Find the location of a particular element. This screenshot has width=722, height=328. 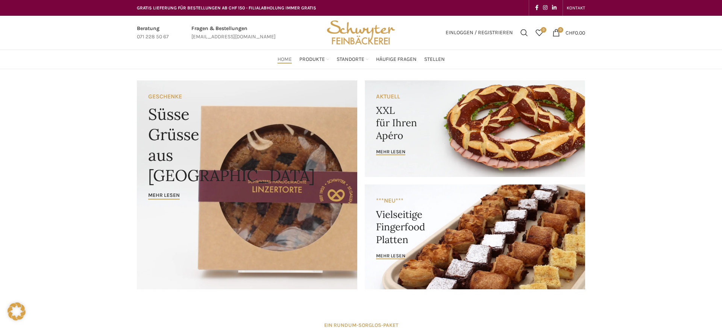

a: Instagram social link is located at coordinates (546, 8).